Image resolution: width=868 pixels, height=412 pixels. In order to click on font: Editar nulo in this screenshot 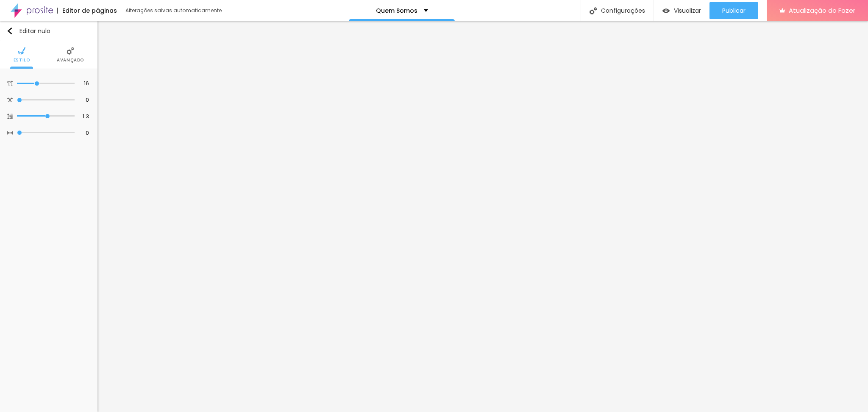, I will do `click(35, 31)`.